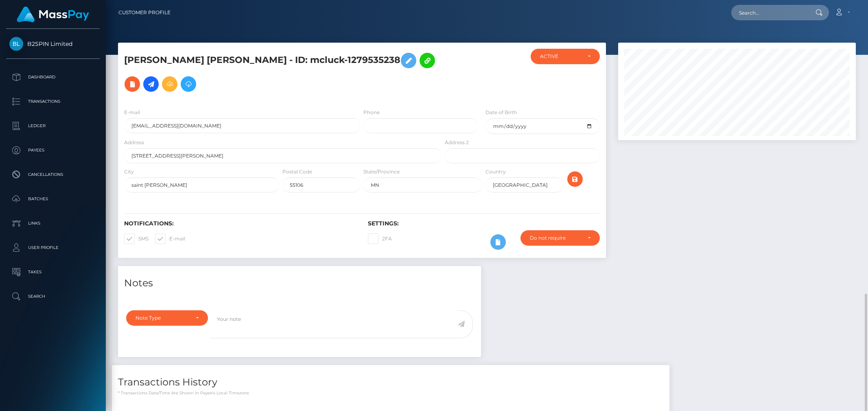 This screenshot has width=868, height=411. Describe the element at coordinates (390, 383) in the screenshot. I see `h4: Transactions History` at that location.